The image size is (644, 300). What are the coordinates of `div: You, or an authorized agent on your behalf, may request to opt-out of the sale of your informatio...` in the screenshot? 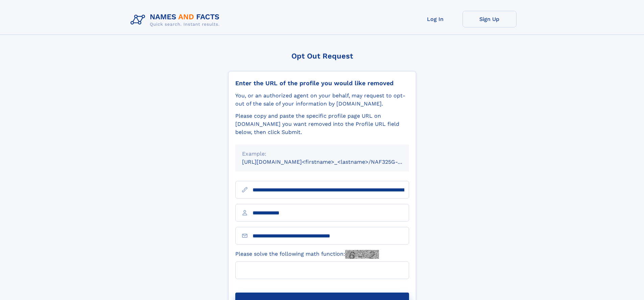 It's located at (322, 100).